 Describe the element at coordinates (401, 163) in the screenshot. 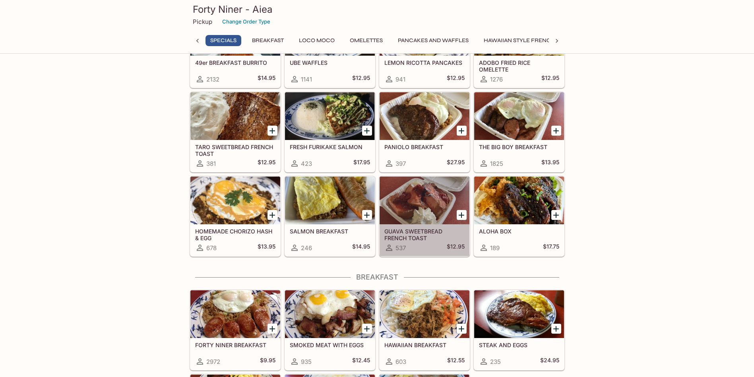

I see `span: 397` at that location.